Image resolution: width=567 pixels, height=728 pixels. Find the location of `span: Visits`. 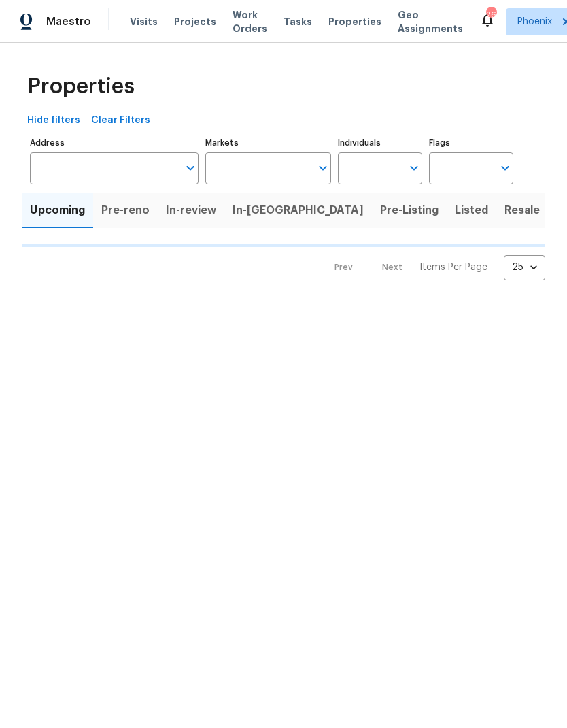

span: Visits is located at coordinates (144, 22).